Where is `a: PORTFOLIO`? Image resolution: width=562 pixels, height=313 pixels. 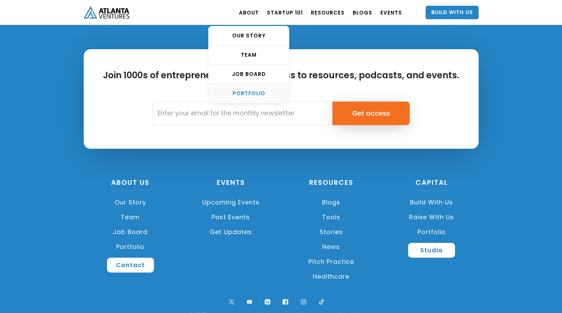 a: PORTFOLIO is located at coordinates (249, 94).